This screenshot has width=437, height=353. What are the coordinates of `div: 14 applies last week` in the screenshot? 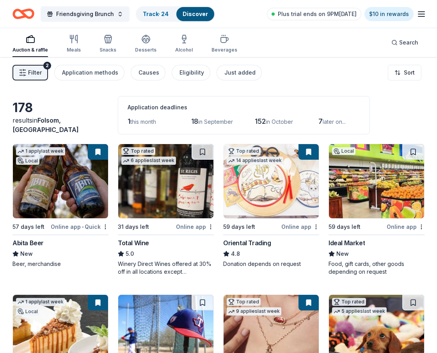 It's located at (255, 160).